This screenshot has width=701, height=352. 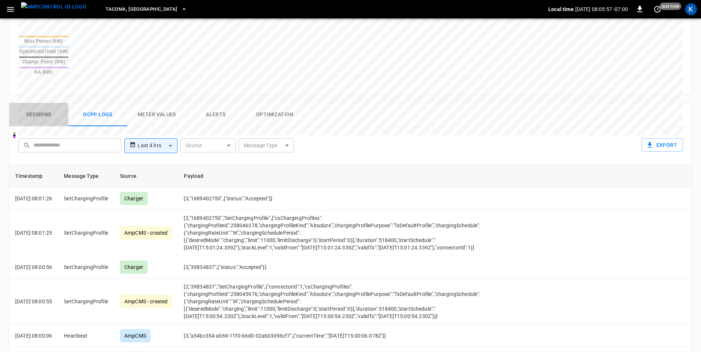 What do you see at coordinates (39, 115) in the screenshot?
I see `button: Sessions` at bounding box center [39, 115].